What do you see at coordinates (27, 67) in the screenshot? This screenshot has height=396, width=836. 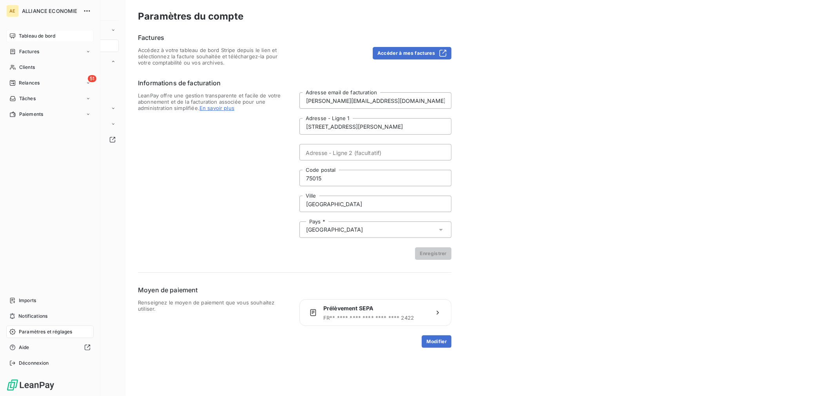 I see `span: Clients` at bounding box center [27, 67].